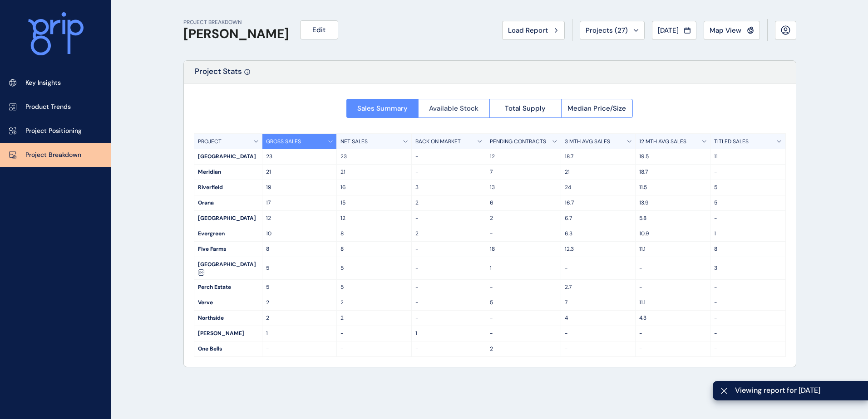 The height and width of the screenshot is (419, 868). What do you see at coordinates (43, 83) in the screenshot?
I see `p: Key Insights` at bounding box center [43, 83].